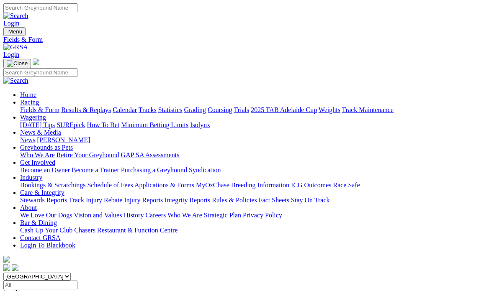 The width and height of the screenshot is (494, 291). Describe the element at coordinates (40, 238) in the screenshot. I see `a: Contact GRSA` at that location.